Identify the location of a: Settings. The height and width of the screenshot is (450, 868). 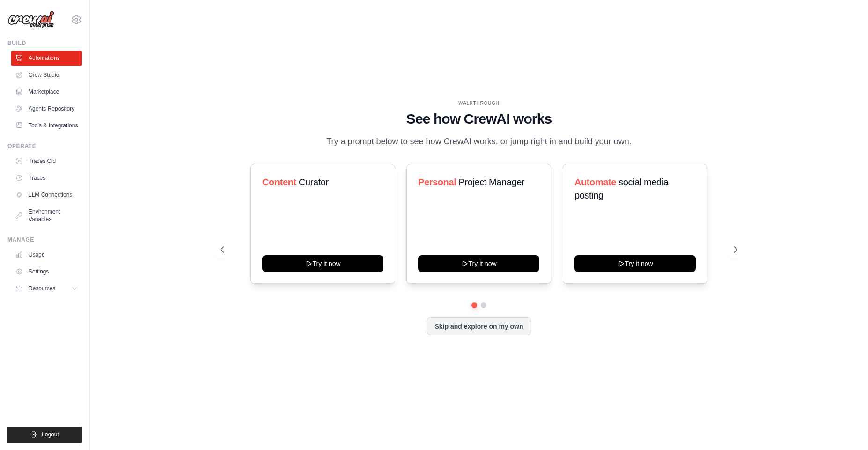
(47, 271).